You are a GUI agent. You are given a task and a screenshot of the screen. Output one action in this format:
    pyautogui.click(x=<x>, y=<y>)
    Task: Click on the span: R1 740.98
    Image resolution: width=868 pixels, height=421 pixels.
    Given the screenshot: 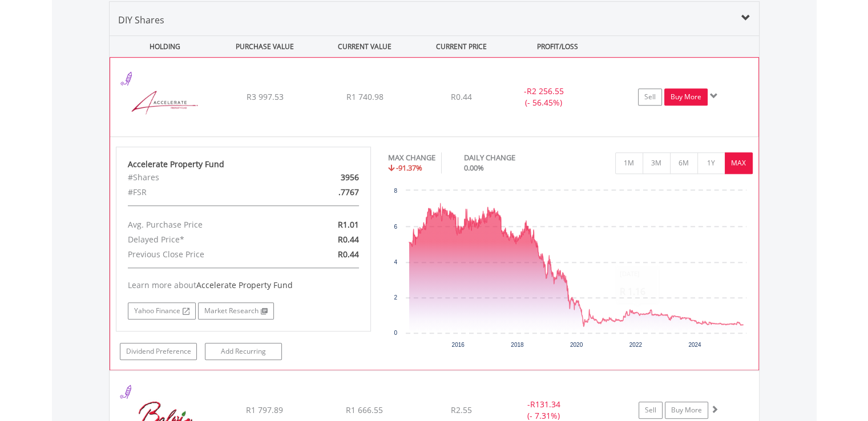 What is the action you would take?
    pyautogui.click(x=364, y=96)
    